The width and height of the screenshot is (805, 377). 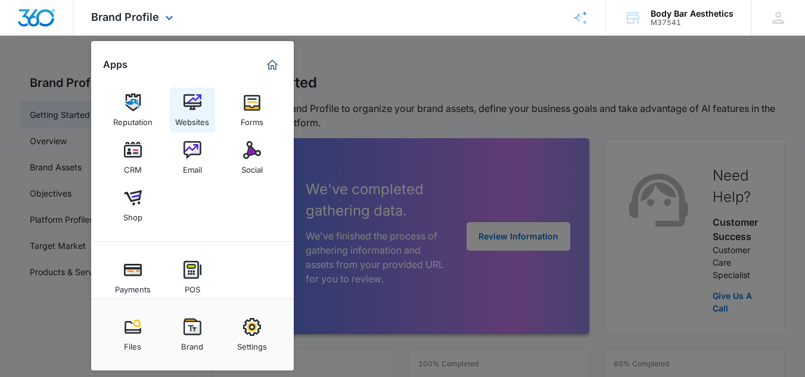 What do you see at coordinates (115, 64) in the screenshot?
I see `h2: Apps` at bounding box center [115, 64].